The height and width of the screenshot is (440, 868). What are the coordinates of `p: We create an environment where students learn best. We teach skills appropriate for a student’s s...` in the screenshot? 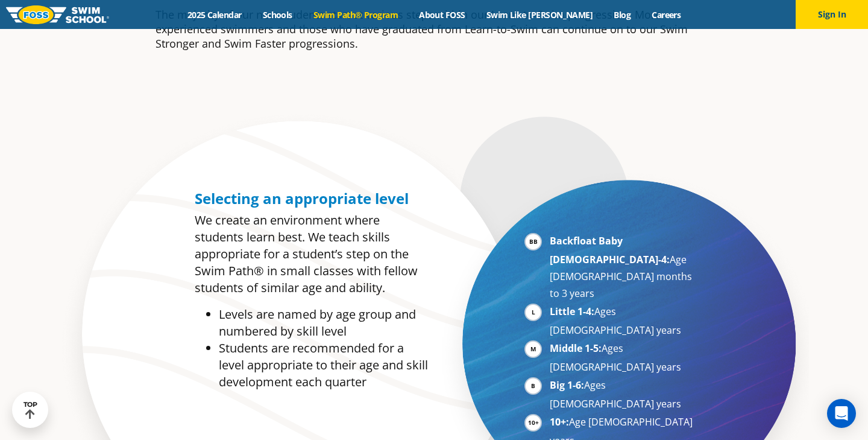 It's located at (311, 254).